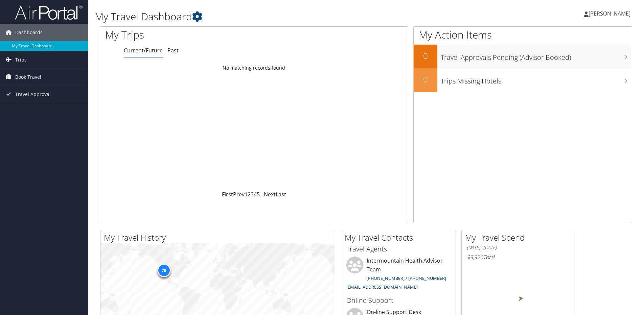 This screenshot has height=315, width=644. I want to click on h3: Travel Approvals Pending (Advisor Booked), so click(536, 56).